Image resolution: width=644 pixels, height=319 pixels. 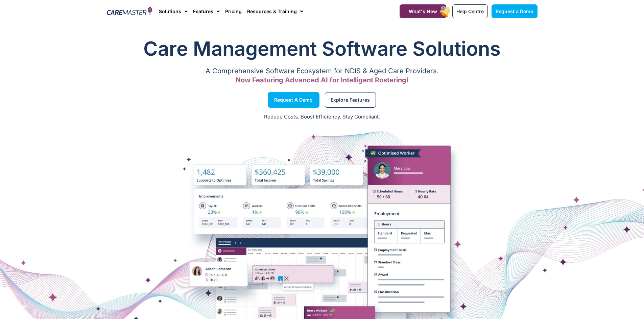 I want to click on span: Help Centre, so click(x=470, y=11).